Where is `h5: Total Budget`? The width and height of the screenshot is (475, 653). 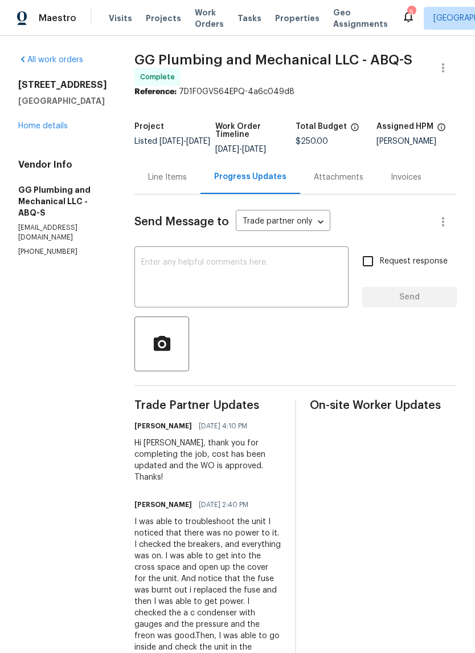
h5: Total Budget is located at coordinates (322, 127).